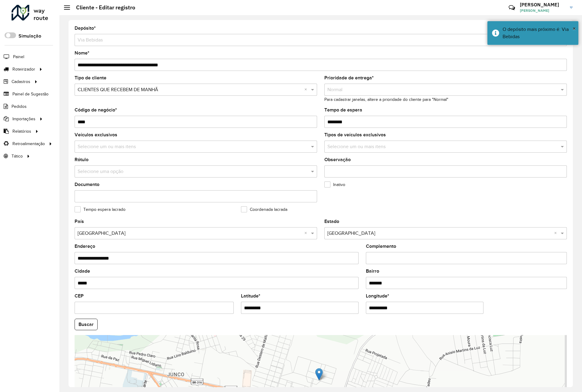 The height and width of the screenshot is (392, 582). What do you see at coordinates (19, 57) in the screenshot?
I see `span: Painel` at bounding box center [19, 57].